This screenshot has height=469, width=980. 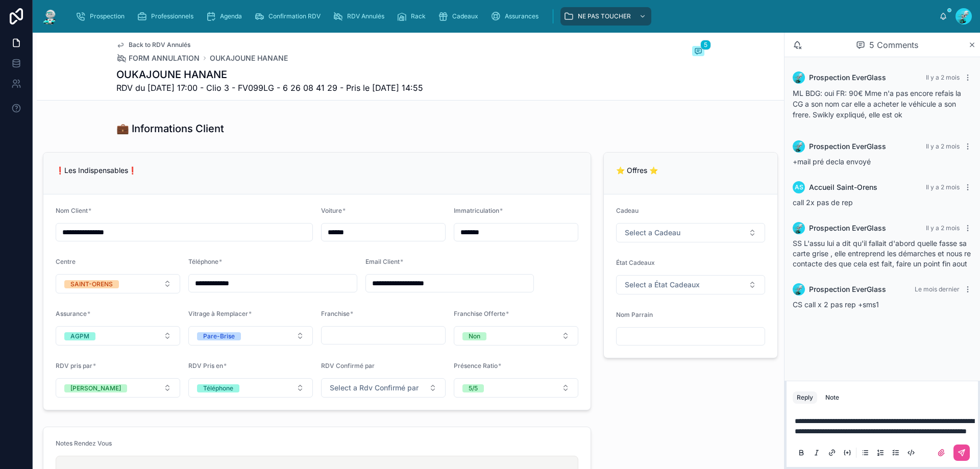 What do you see at coordinates (477, 210) in the screenshot?
I see `span: Immatriculation` at bounding box center [477, 210].